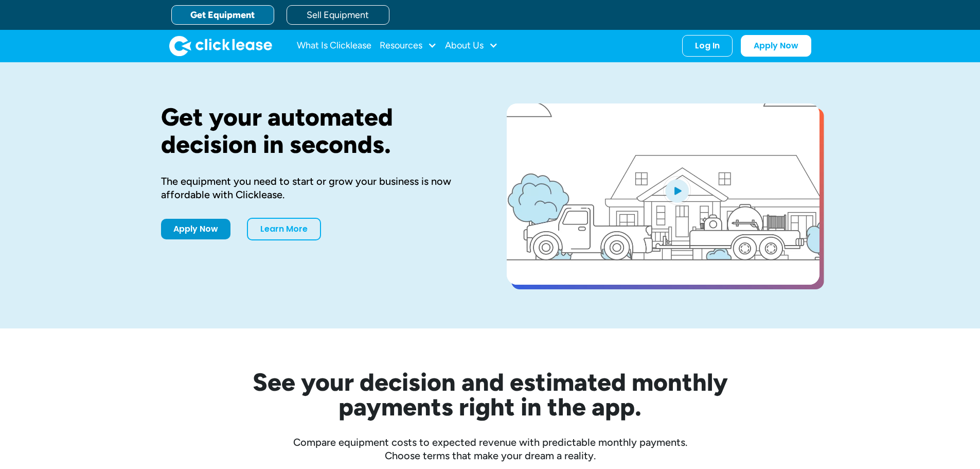 Image resolution: width=980 pixels, height=469 pixels. What do you see at coordinates (338, 15) in the screenshot?
I see `a: Sell Equipment` at bounding box center [338, 15].